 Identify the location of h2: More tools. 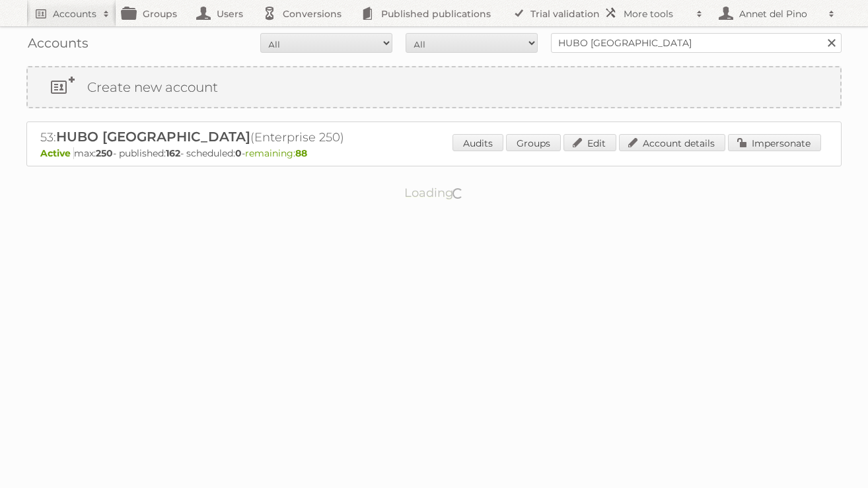
(656, 14).